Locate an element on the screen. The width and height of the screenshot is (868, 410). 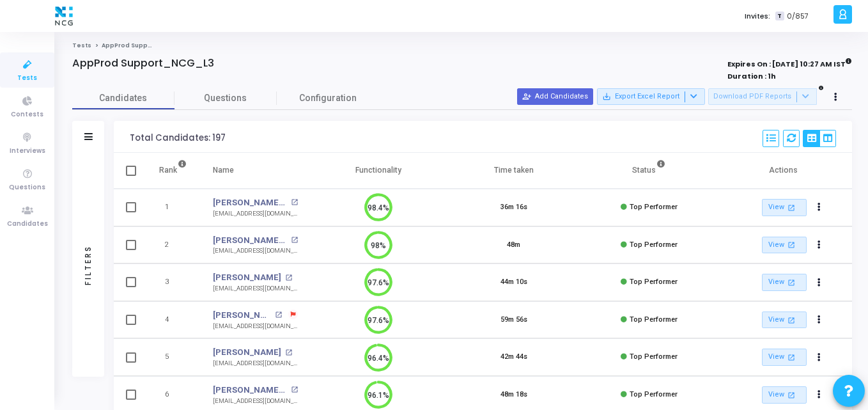
div: 48m is located at coordinates (514, 245).